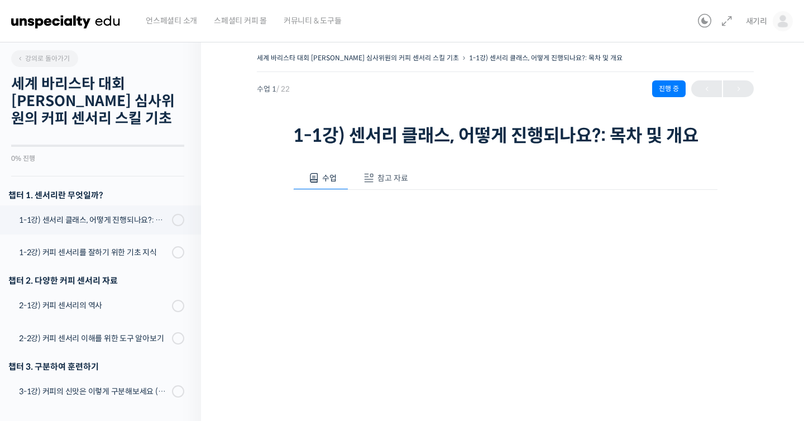 This screenshot has height=421, width=804. I want to click on div: 2-2강) 커피 센서리 이해를 위한 도구 알아보기, so click(94, 338).